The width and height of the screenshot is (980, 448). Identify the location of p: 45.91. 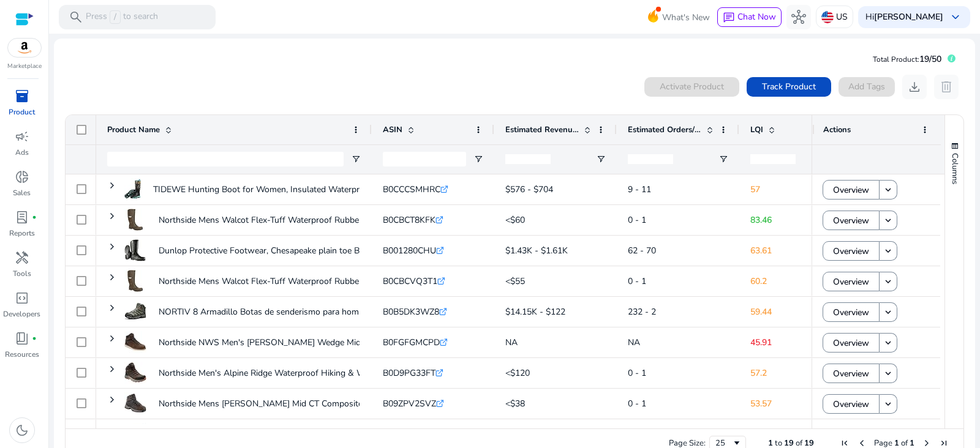
(801, 342).